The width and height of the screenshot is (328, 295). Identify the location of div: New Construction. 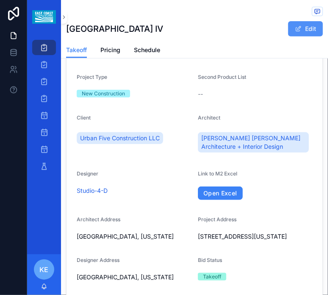
(103, 94).